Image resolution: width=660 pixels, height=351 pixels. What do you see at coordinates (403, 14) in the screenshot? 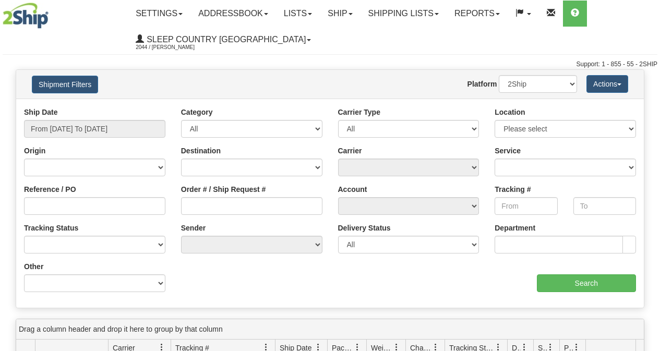
I see `a: Shipping lists` at bounding box center [403, 14].